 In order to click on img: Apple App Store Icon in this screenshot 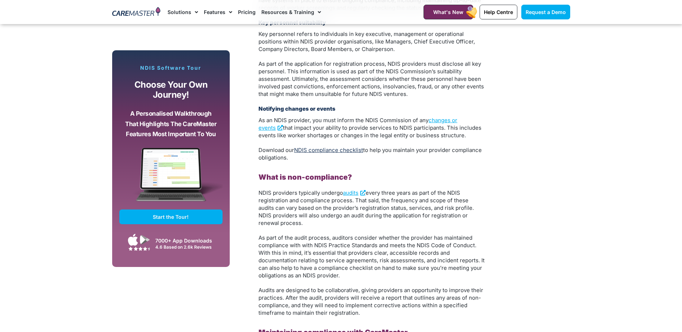, I will do `click(133, 240)`.